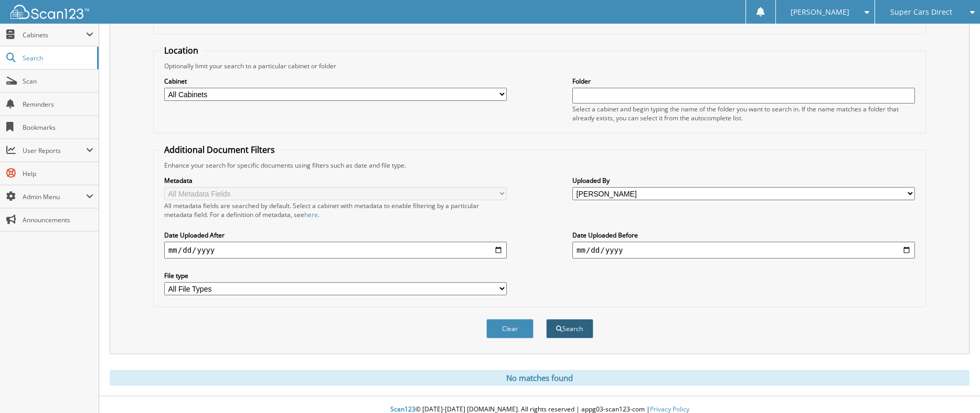  I want to click on label: Folder, so click(743, 81).